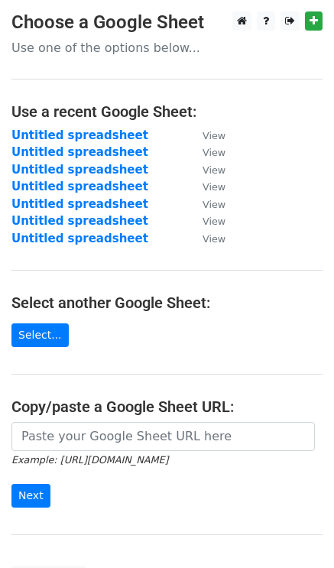 Image resolution: width=334 pixels, height=568 pixels. What do you see at coordinates (167, 47) in the screenshot?
I see `p: Use one of the options below...` at bounding box center [167, 47].